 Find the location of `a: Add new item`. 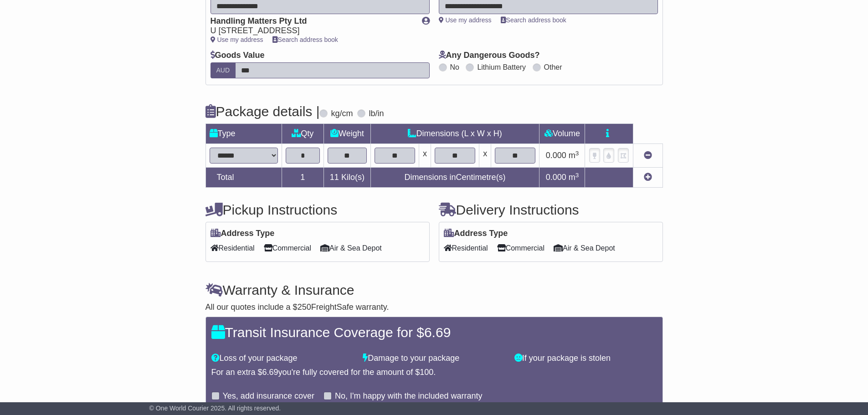

a: Add new item is located at coordinates (648, 178).